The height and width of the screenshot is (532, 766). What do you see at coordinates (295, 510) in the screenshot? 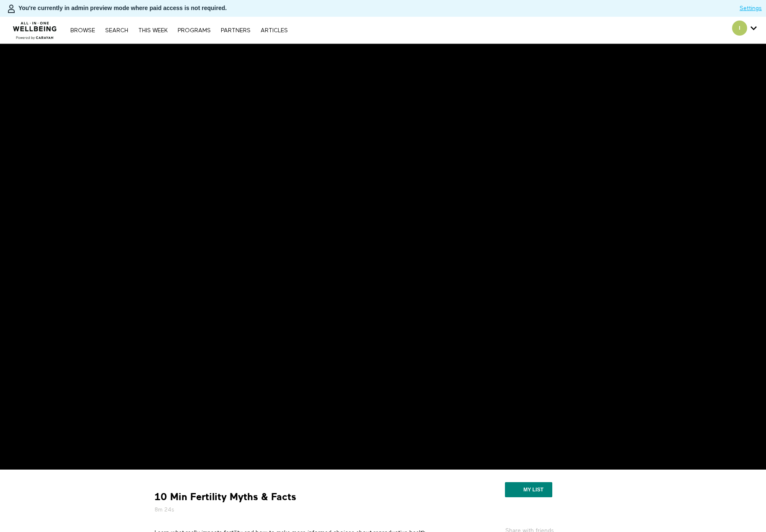
I see `h5: 8m 24s` at bounding box center [295, 510].